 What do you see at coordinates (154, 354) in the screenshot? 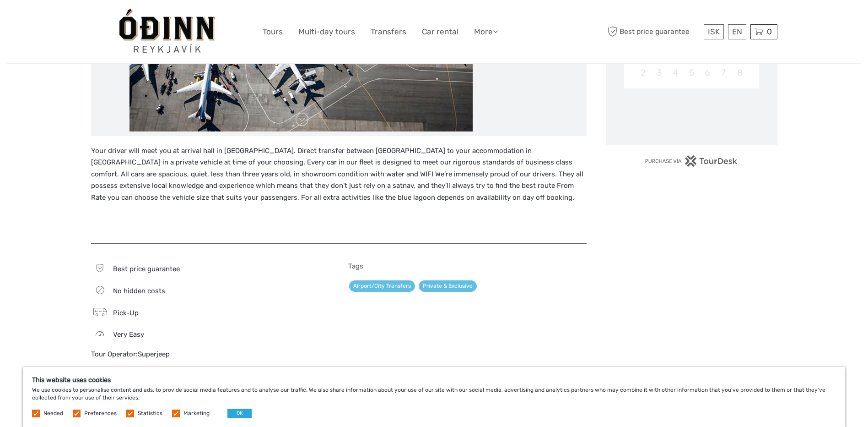
I see `a: Superjeep` at bounding box center [154, 354].